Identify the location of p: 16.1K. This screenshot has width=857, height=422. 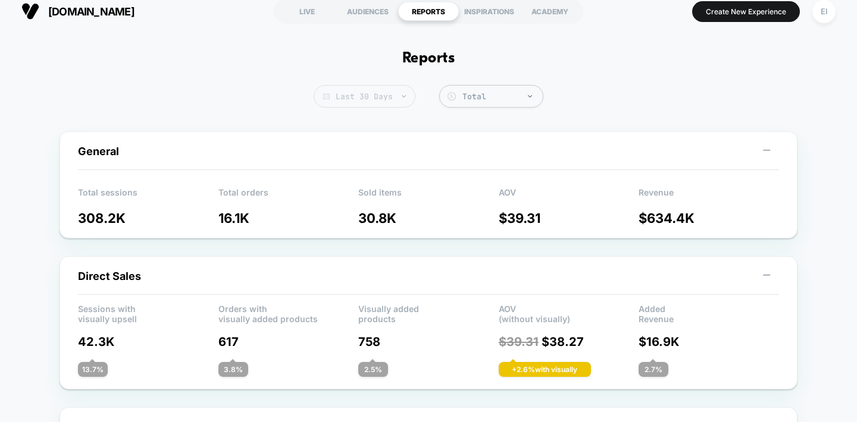
(289, 218).